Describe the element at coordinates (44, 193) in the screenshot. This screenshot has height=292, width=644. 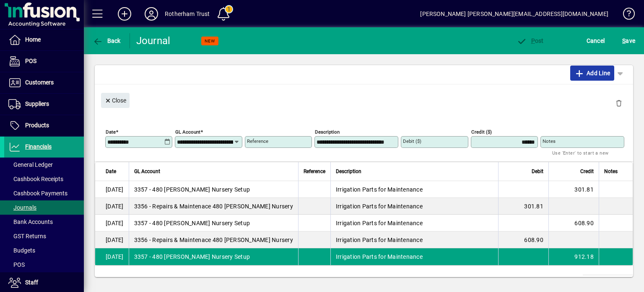
I see `a: Cashbook Payments` at that location.